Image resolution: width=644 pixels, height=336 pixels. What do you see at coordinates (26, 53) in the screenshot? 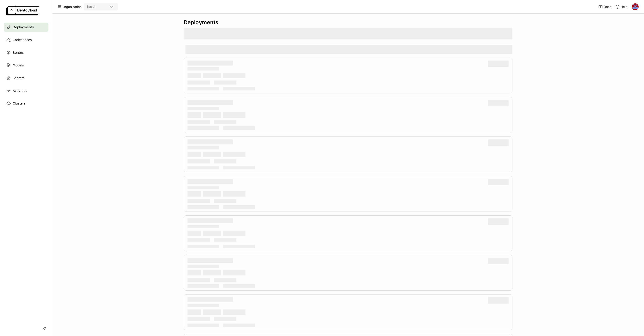
I see `a: Bentos` at bounding box center [26, 53].